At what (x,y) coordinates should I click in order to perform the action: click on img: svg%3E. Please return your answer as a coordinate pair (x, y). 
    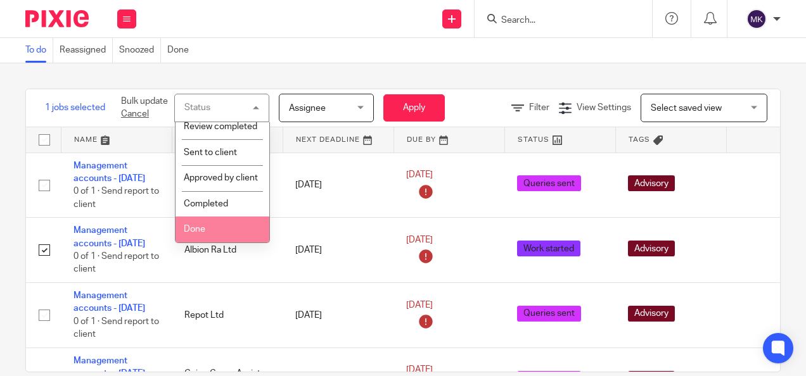
    Looking at the image, I should click on (757, 19).